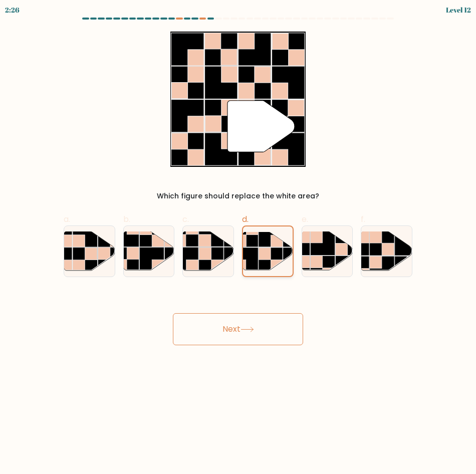 Image resolution: width=476 pixels, height=474 pixels. What do you see at coordinates (245, 219) in the screenshot?
I see `span: d.` at bounding box center [245, 219].